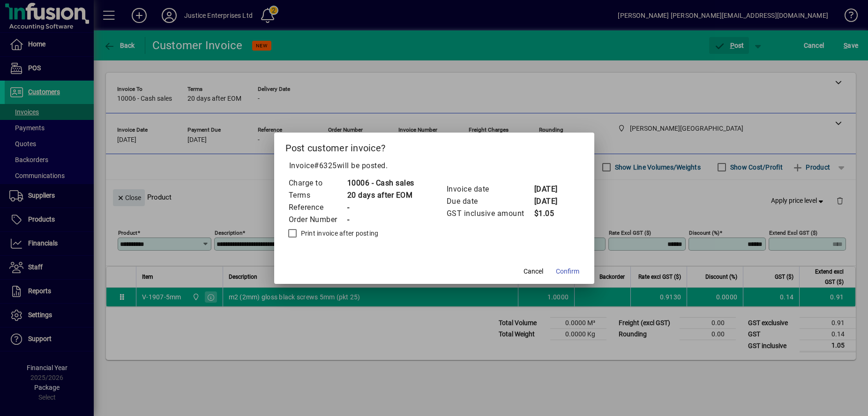  What do you see at coordinates (568, 271) in the screenshot?
I see `span: Confirm` at bounding box center [568, 271].